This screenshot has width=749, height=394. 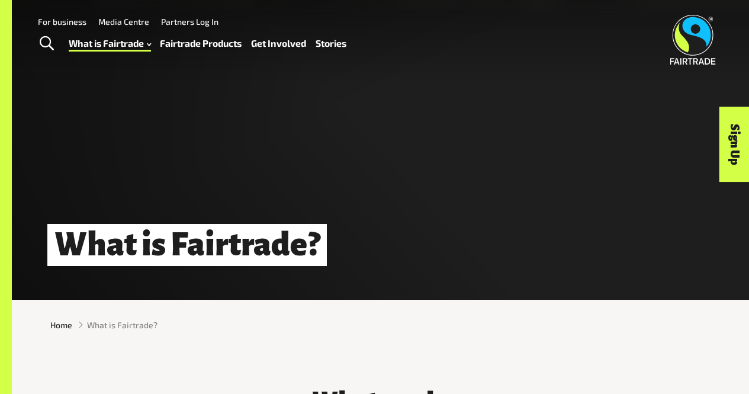 I want to click on span: What is Fairtrade?, so click(x=122, y=324).